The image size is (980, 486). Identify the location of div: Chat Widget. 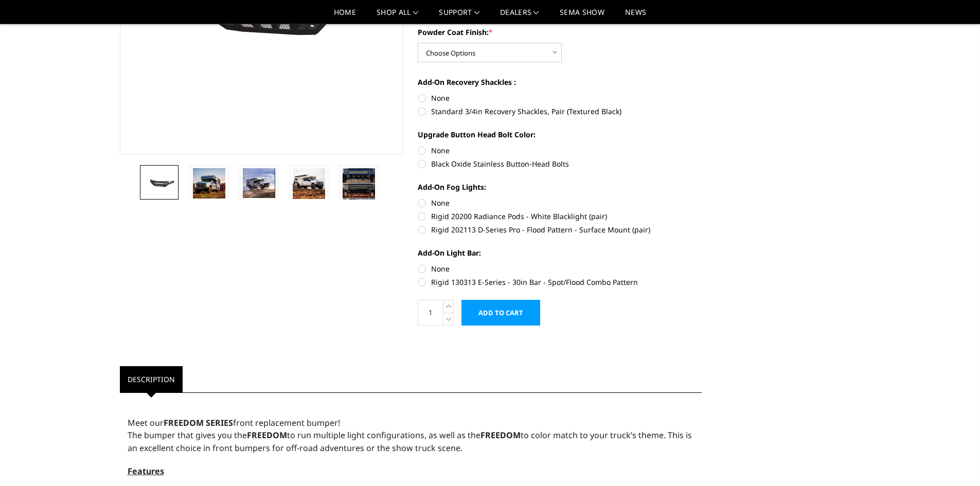
(954, 461).